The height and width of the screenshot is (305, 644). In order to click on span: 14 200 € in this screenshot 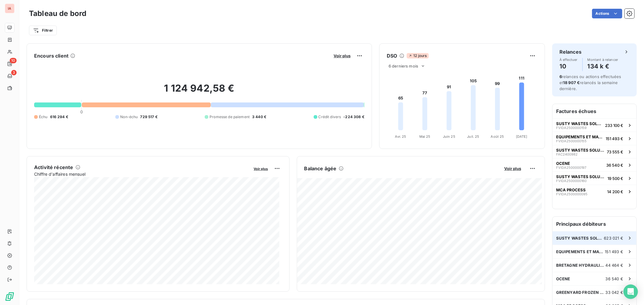, I will do `click(615, 192)`.